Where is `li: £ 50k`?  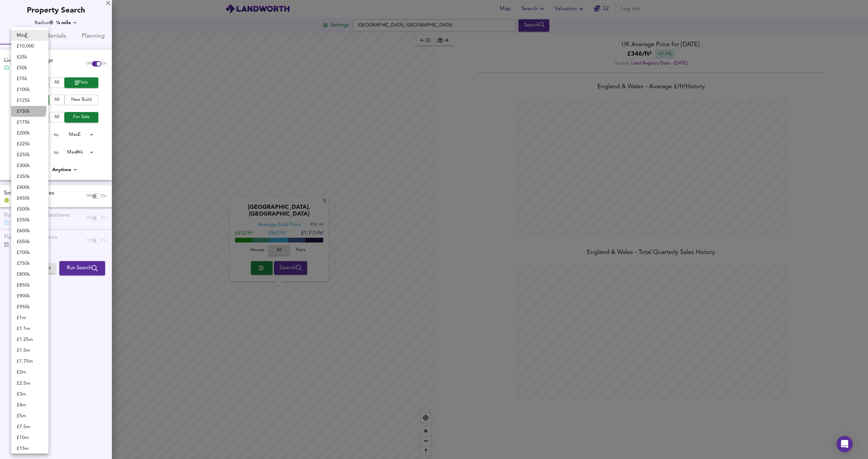 li: £ 50k is located at coordinates (30, 67).